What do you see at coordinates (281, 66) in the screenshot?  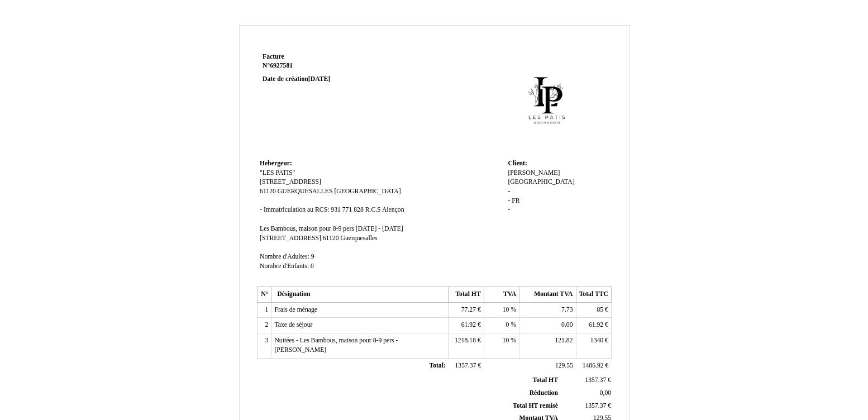 I see `span: 6927581` at bounding box center [281, 66].